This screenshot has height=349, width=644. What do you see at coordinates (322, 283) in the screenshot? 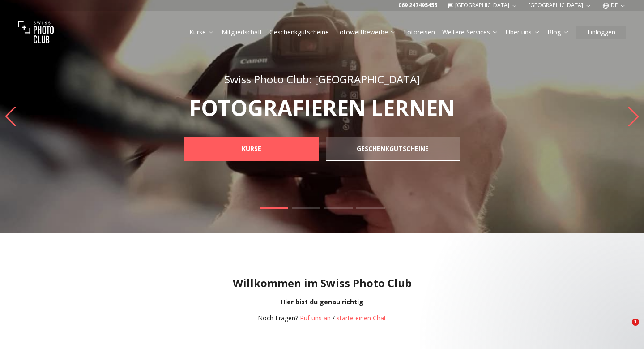
I see `h1: Willkommen im Swiss Photo Club` at bounding box center [322, 283].